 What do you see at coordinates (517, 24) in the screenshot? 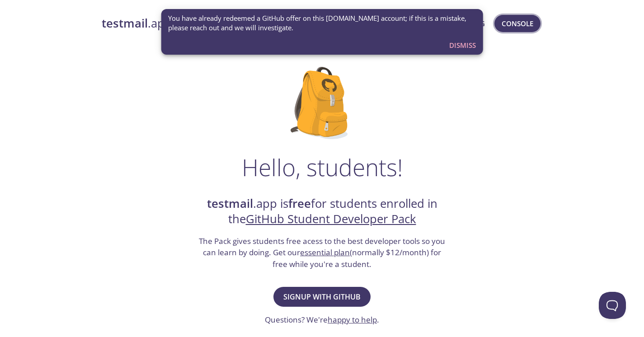
I see `button: Console` at bounding box center [517, 24].